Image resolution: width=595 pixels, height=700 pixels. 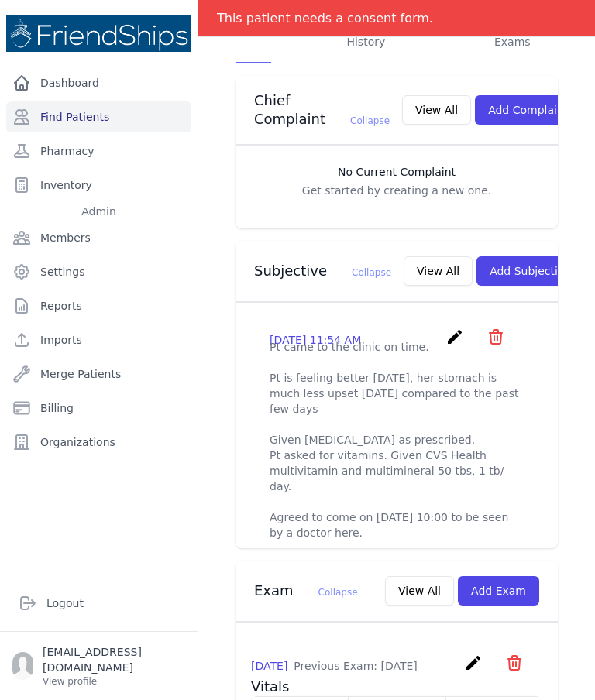 What do you see at coordinates (114, 682) in the screenshot?
I see `p: View profile` at bounding box center [114, 682].